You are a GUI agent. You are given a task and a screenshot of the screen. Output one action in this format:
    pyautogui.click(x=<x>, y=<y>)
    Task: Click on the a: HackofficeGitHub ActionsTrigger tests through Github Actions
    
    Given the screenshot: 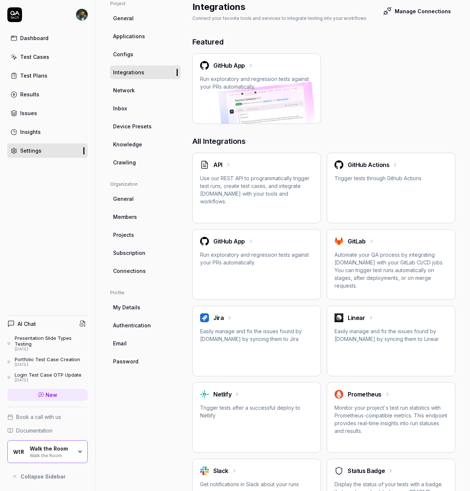 What is the action you would take?
    pyautogui.click(x=391, y=188)
    